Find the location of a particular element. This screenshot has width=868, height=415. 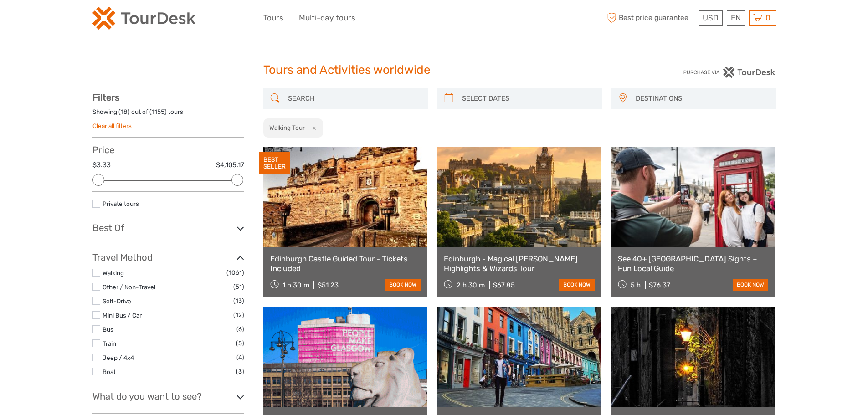

span: (3) is located at coordinates (240, 371).